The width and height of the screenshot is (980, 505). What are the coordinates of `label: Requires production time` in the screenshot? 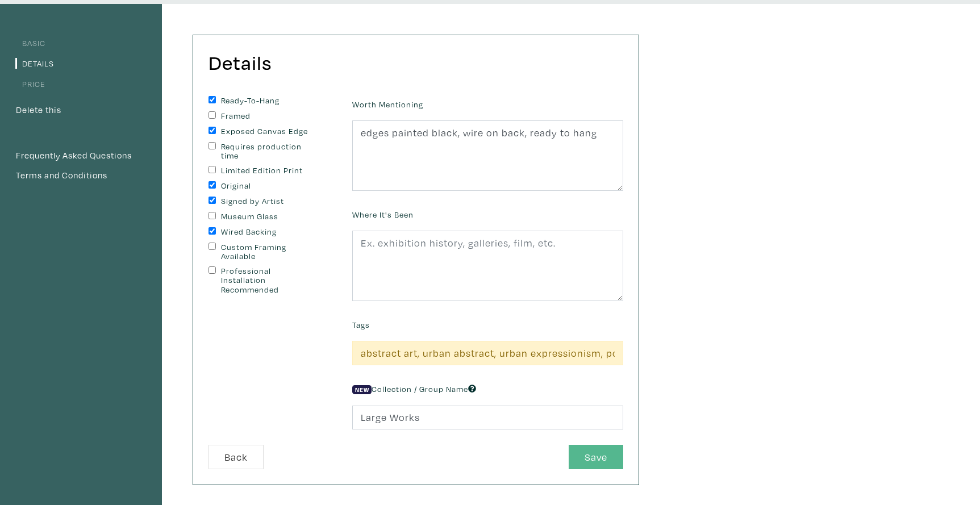 It's located at (268, 151).